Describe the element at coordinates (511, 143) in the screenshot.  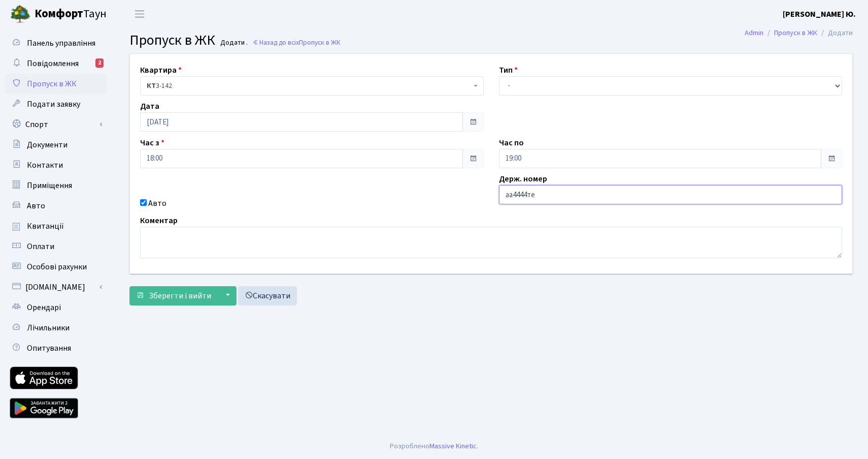
I see `label: Час по` at that location.